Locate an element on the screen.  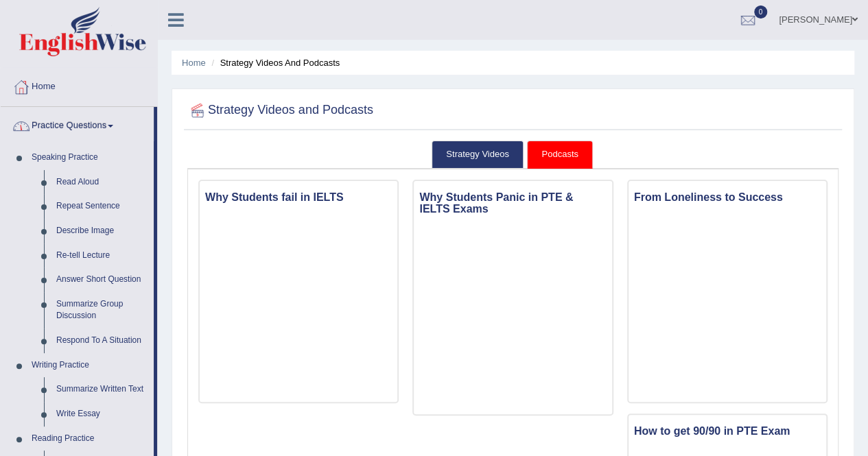
a: Summarize Group Discussion is located at coordinates (102, 310).